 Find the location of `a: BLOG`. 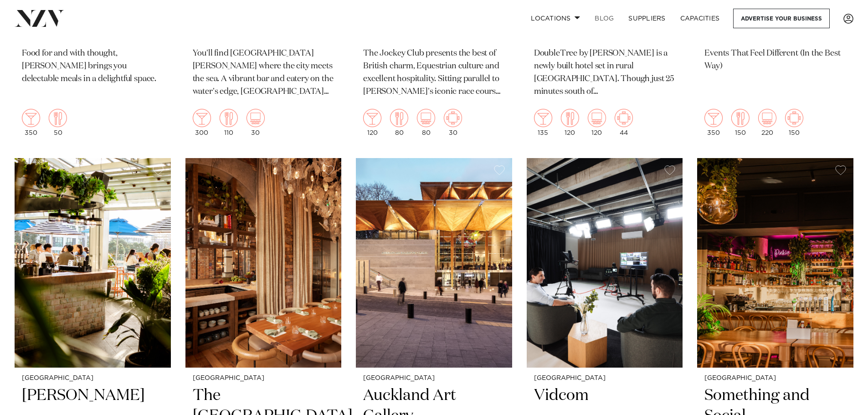

a: BLOG is located at coordinates (604, 18).